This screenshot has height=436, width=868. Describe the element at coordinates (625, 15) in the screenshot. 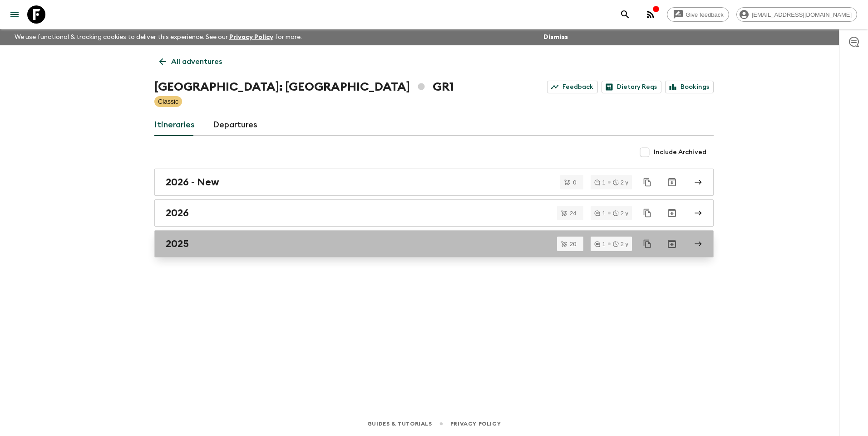

I see `button: search adventures` at that location.